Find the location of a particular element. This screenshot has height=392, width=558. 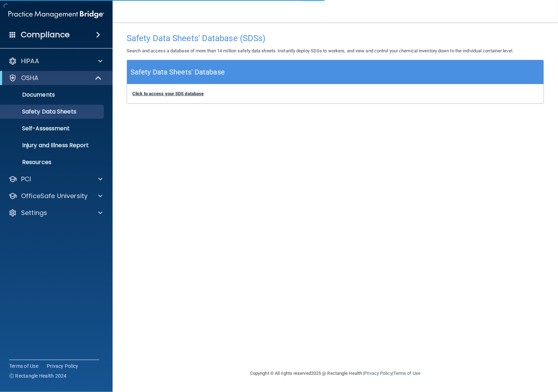

b: Click to access your SDS database is located at coordinates (168, 93).